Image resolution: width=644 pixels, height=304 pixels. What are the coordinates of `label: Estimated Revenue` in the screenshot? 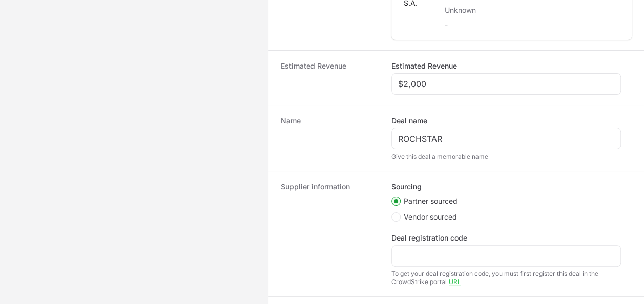 It's located at (424, 66).